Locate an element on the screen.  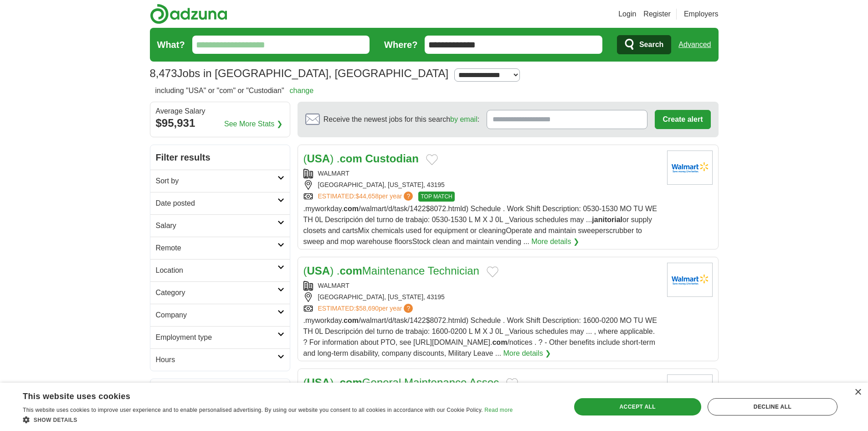
h2: Date posted is located at coordinates (216, 203).